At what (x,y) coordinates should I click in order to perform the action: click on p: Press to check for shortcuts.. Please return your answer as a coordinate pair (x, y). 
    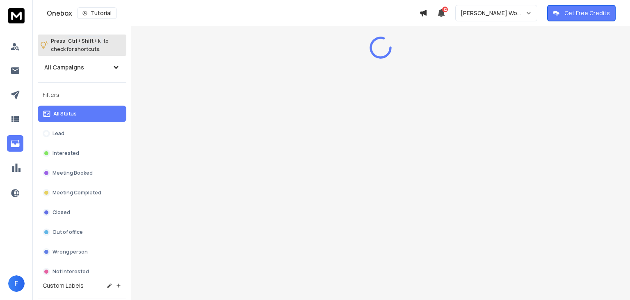
    Looking at the image, I should click on (80, 45).